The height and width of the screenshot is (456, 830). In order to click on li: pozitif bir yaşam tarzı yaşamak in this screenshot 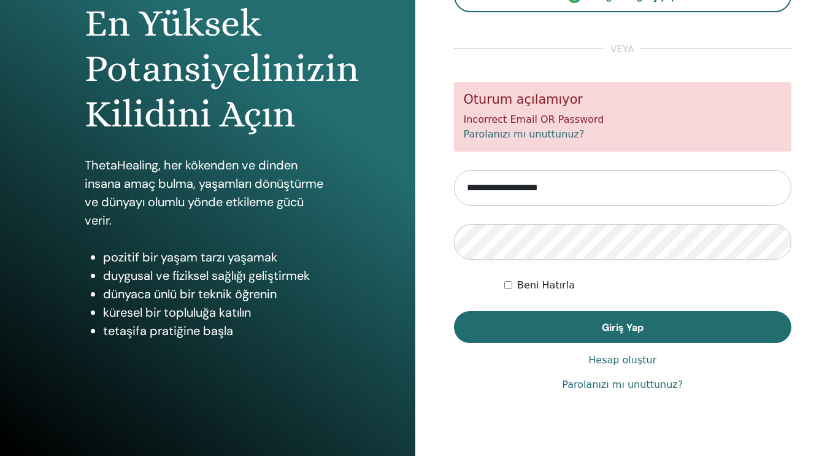, I will do `click(216, 257)`.